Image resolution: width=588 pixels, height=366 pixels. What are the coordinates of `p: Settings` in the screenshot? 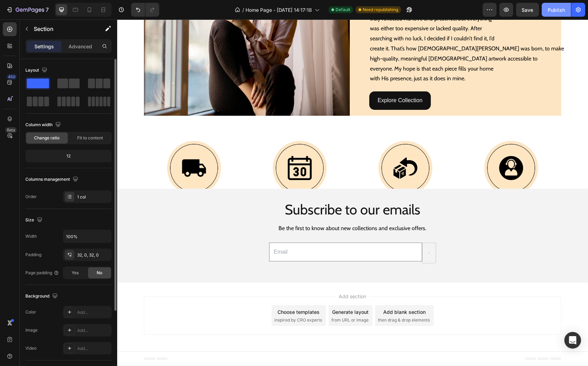 It's located at (44, 46).